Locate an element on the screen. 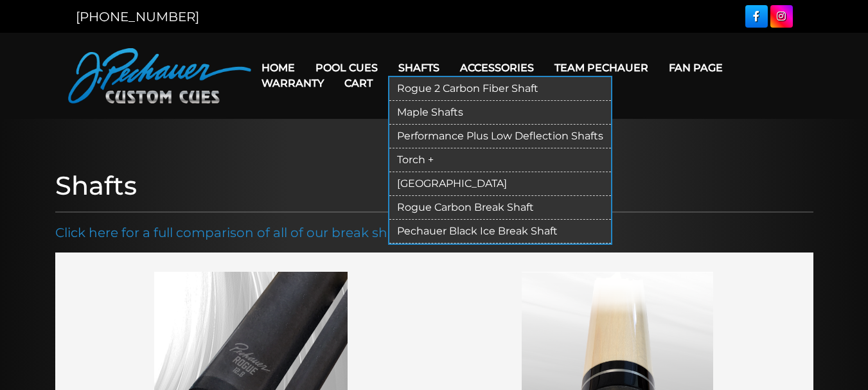 The width and height of the screenshot is (868, 390). a: Pool Cues is located at coordinates (346, 67).